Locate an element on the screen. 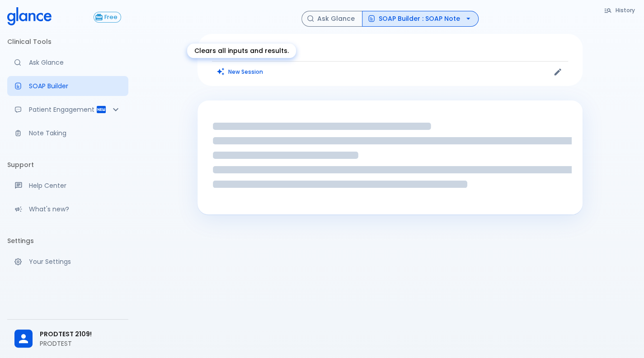 This screenshot has width=644, height=358. li: Support is located at coordinates (67, 165).